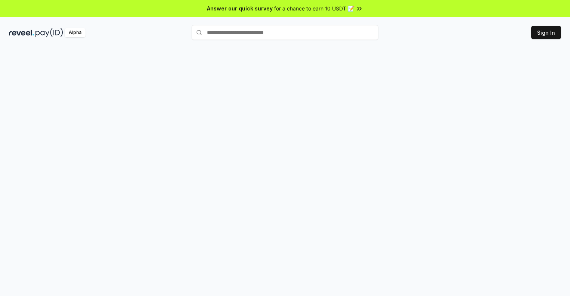 The image size is (570, 296). Describe the element at coordinates (49, 32) in the screenshot. I see `img: pay_id` at that location.